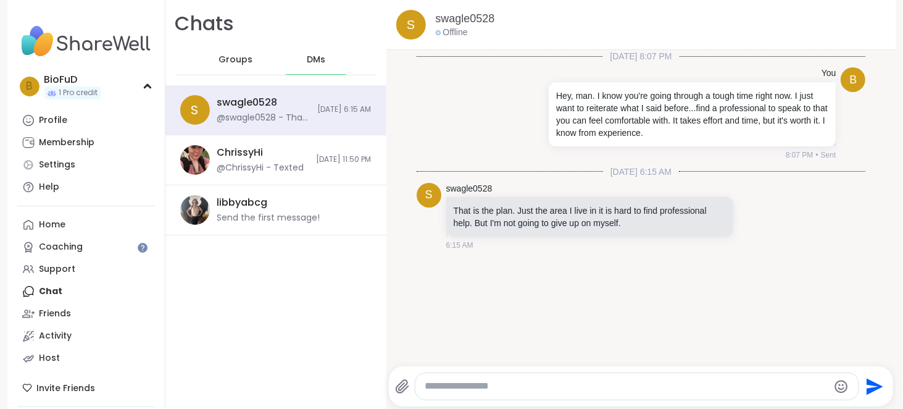  I want to click on a: Friends, so click(86, 314).